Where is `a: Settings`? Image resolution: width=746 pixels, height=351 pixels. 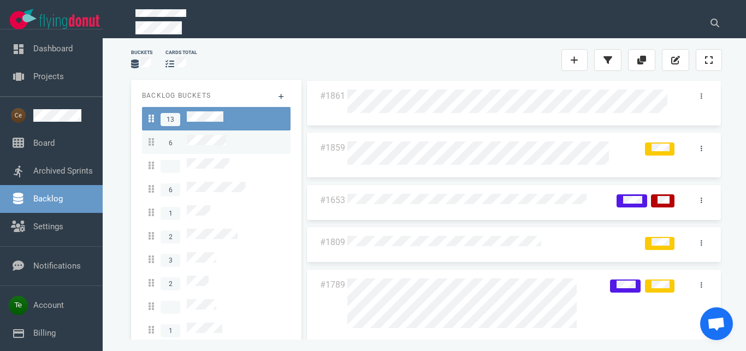
a: Settings is located at coordinates (48, 227).